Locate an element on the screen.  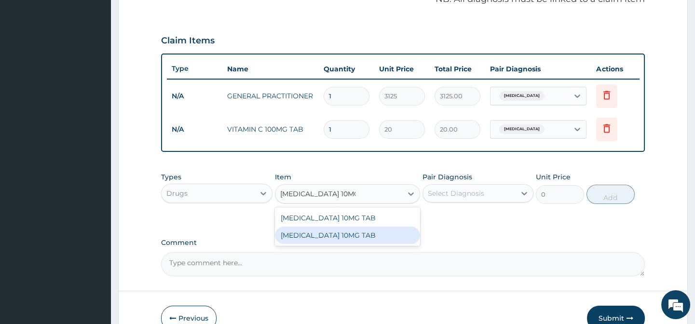
th: Type is located at coordinates (194, 69).